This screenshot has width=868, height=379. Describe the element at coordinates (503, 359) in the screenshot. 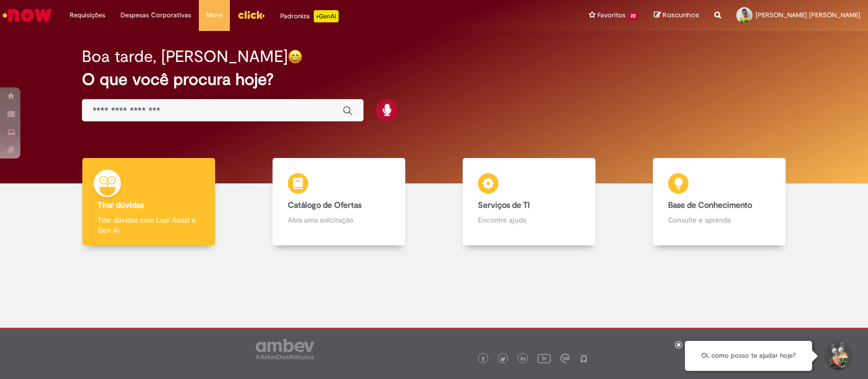

I see `img: logo_footer_twitter.png` at that location.